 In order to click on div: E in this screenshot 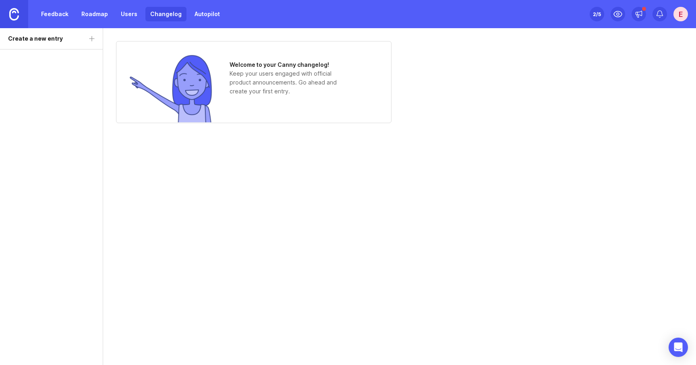, I will do `click(680, 14)`.